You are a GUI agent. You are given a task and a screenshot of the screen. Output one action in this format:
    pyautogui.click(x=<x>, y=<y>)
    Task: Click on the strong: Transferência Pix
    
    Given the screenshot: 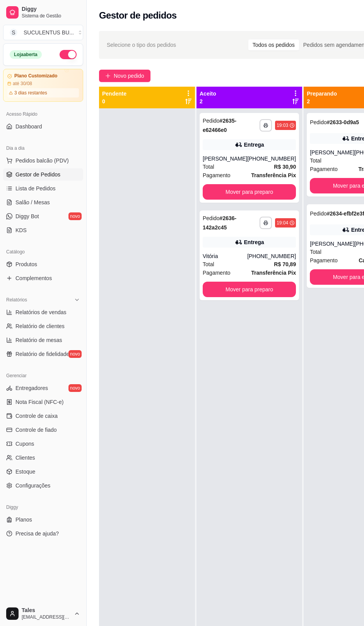 What is the action you would take?
    pyautogui.click(x=273, y=175)
    